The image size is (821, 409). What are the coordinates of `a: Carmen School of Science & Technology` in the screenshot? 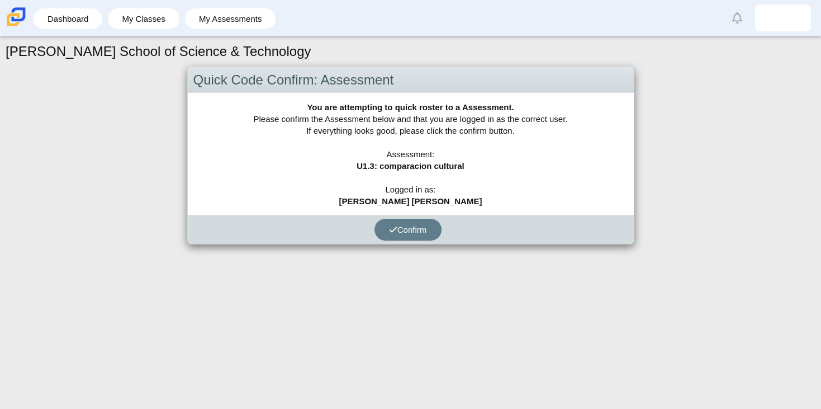 It's located at (16, 25).